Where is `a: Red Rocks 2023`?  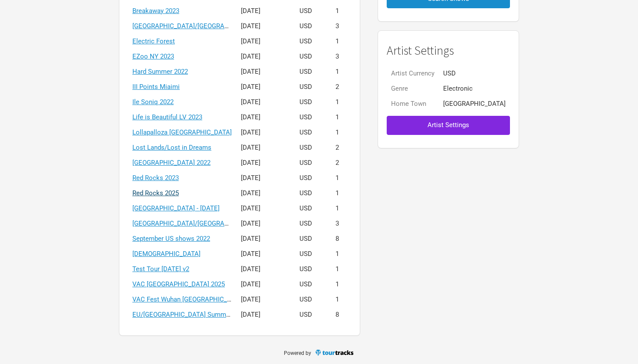
a: Red Rocks 2023 is located at coordinates (155, 178).